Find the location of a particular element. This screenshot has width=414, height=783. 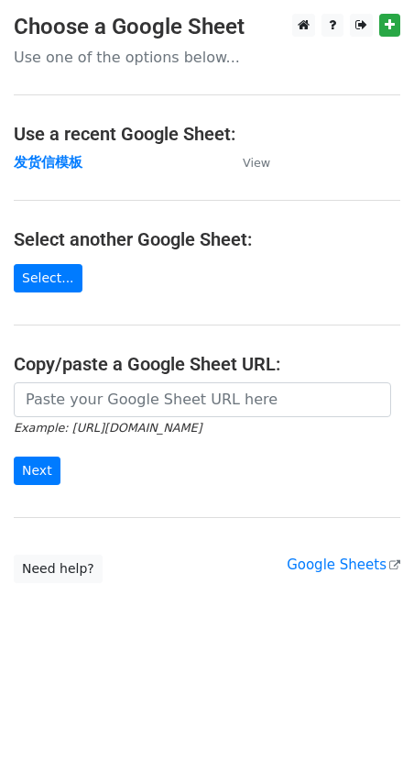

strong: 发货信模板 is located at coordinates (48, 162).